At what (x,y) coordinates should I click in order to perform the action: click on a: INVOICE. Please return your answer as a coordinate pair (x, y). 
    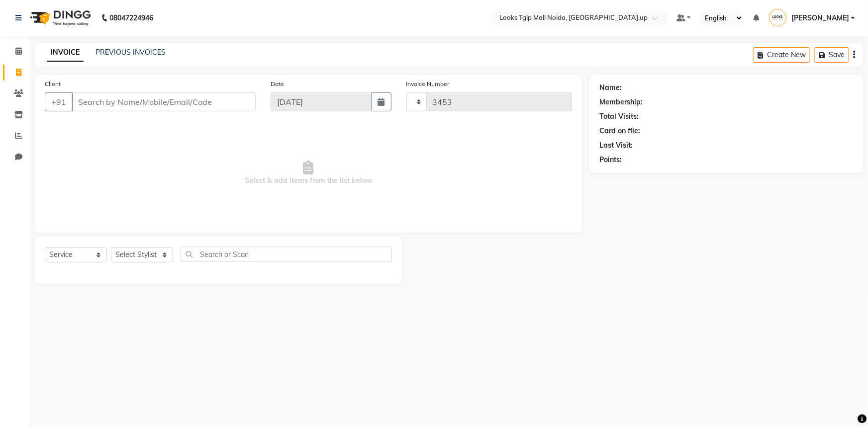
    Looking at the image, I should click on (65, 53).